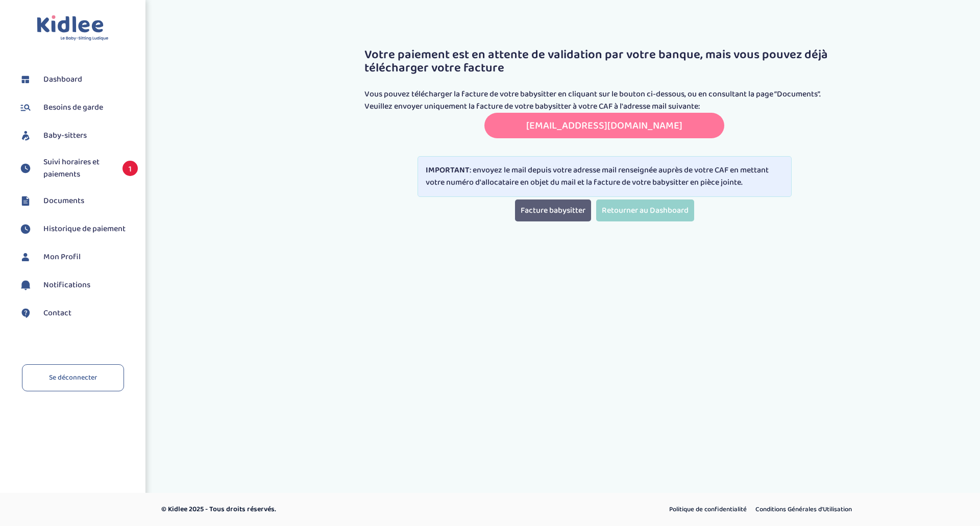 This screenshot has height=526, width=980. I want to click on a: Facture babysitter, so click(553, 211).